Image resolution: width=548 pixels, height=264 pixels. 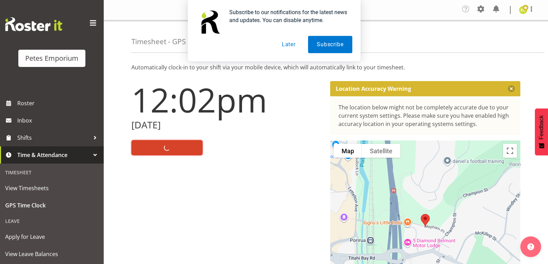 I want to click on img: notification icon, so click(x=210, y=22).